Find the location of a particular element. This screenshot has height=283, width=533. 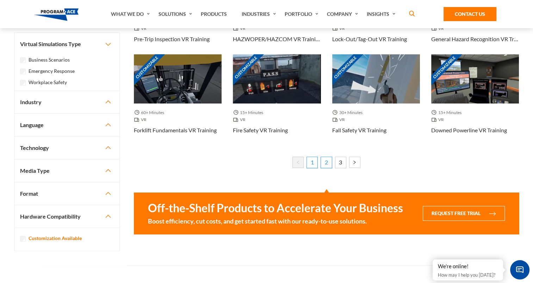

button: Language is located at coordinates (67, 125).